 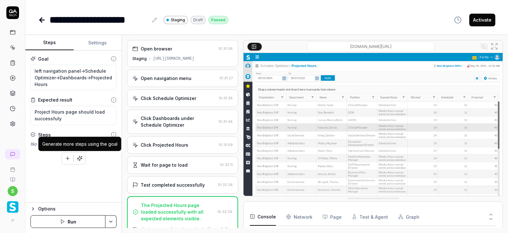 What do you see at coordinates (13, 191) in the screenshot?
I see `button: s` at bounding box center [13, 191].